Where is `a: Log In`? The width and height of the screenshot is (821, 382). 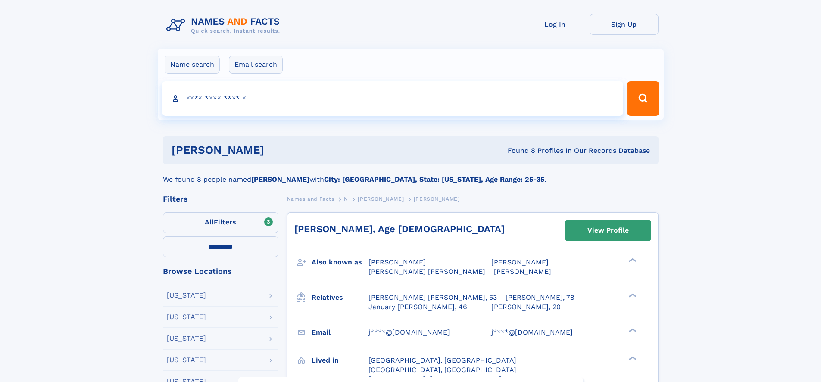 a: Log In is located at coordinates (555, 24).